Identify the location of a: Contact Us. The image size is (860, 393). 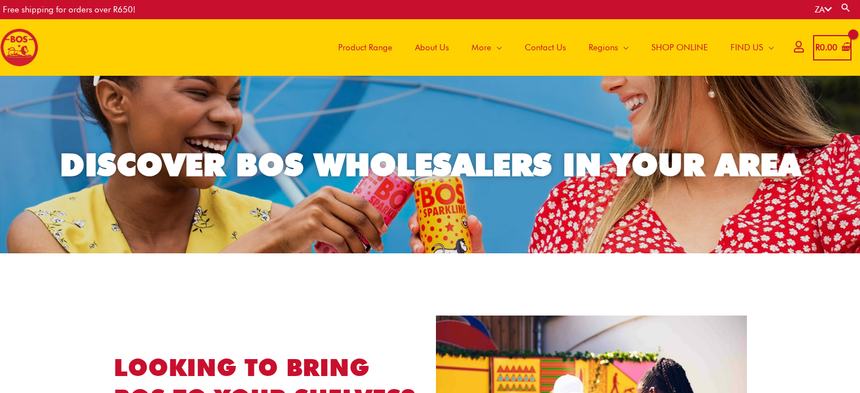
(545, 47).